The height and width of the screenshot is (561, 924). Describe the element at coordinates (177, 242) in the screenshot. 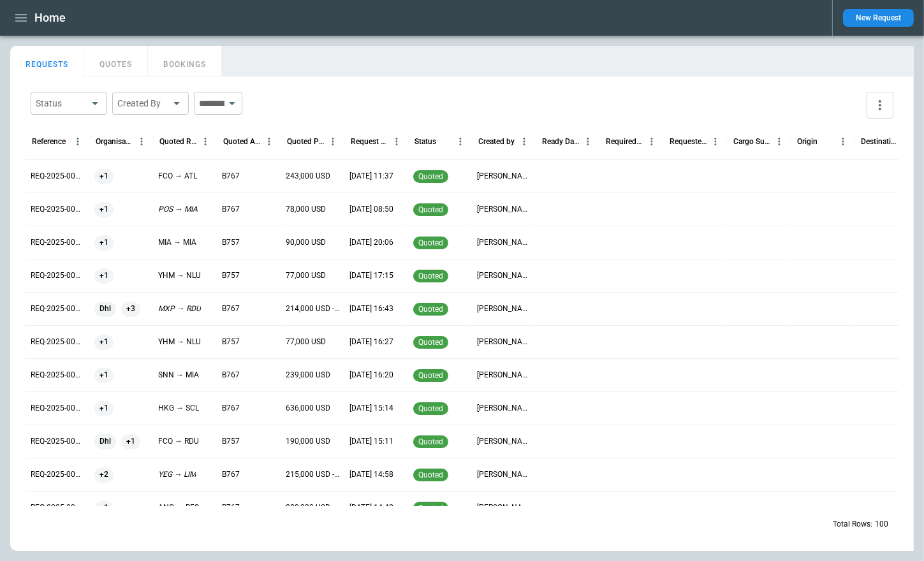

I see `p: MIA → MIA` at that location.